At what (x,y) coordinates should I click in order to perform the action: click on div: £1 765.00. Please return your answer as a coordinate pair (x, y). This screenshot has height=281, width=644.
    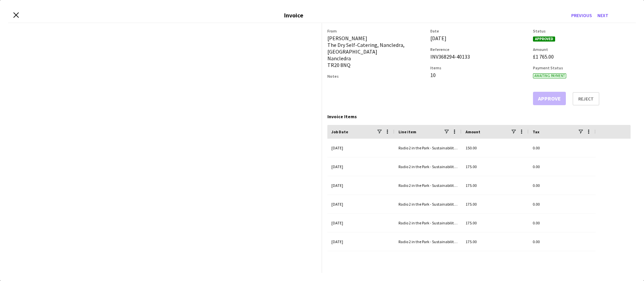
    Looking at the image, I should click on (581, 57).